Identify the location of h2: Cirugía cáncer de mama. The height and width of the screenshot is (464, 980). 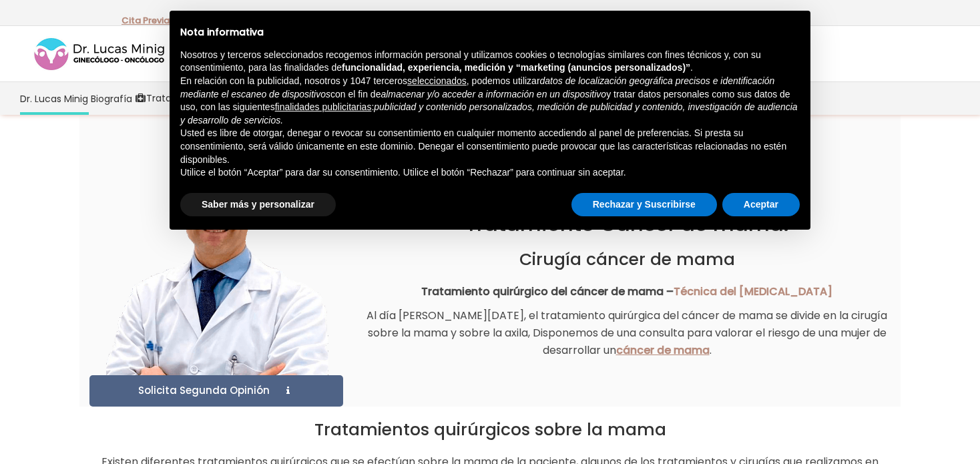
(627, 260).